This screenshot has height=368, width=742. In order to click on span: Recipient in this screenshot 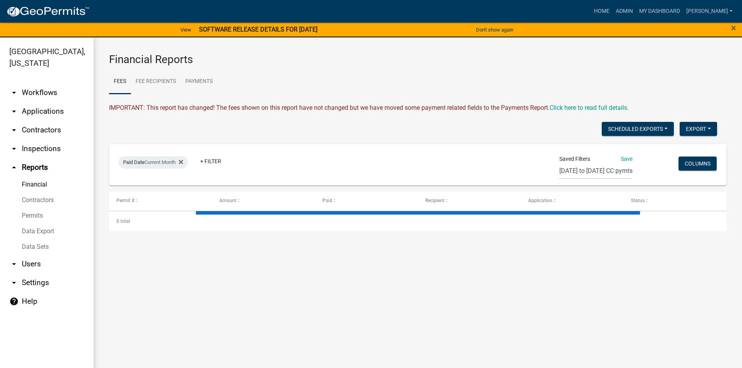, I will do `click(435, 201)`.